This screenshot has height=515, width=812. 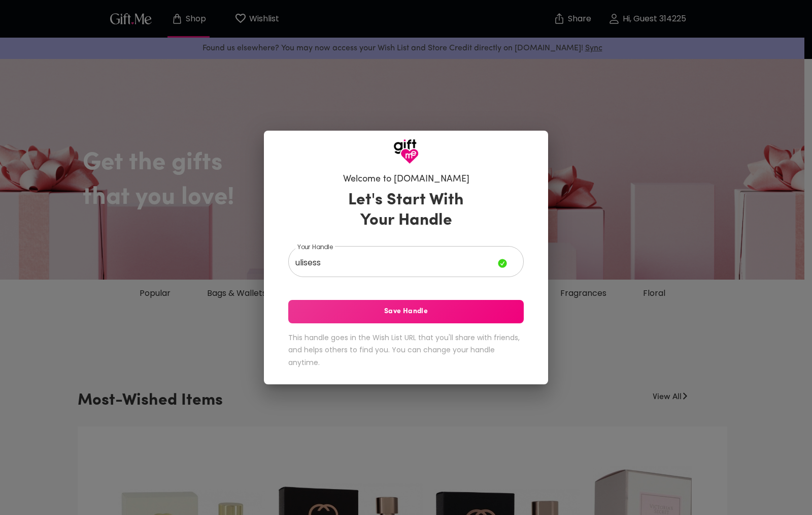 I want to click on img: GiftMe Logo, so click(x=406, y=151).